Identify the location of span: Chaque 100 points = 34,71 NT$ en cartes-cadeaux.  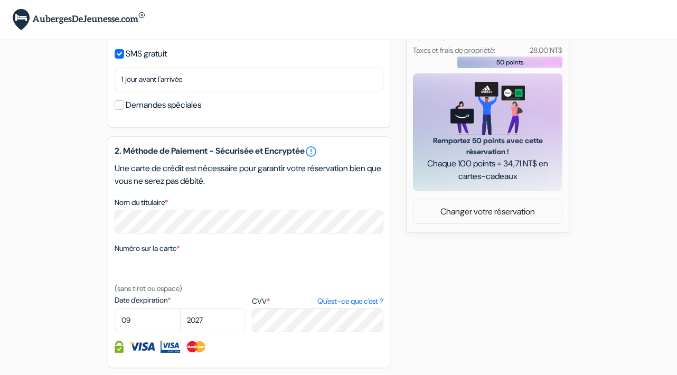
(487, 170).